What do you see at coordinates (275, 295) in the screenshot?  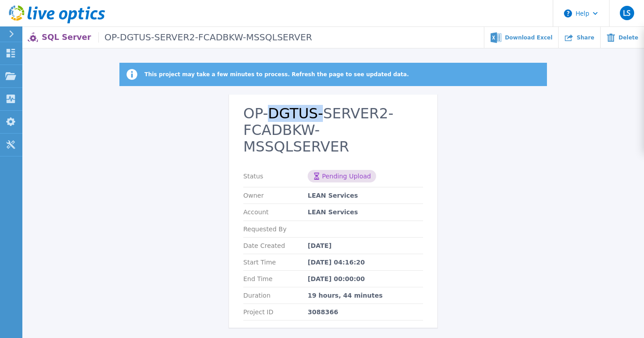 I see `p: Duration` at bounding box center [275, 295].